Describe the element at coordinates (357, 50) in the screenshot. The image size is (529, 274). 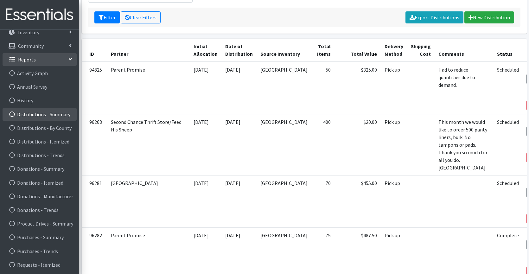
I see `th: Total Value` at that location.